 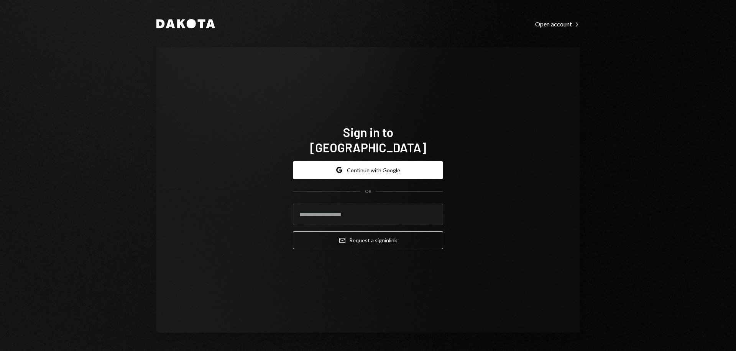 What do you see at coordinates (368, 170) in the screenshot?
I see `button: Continue with Google` at bounding box center [368, 170].